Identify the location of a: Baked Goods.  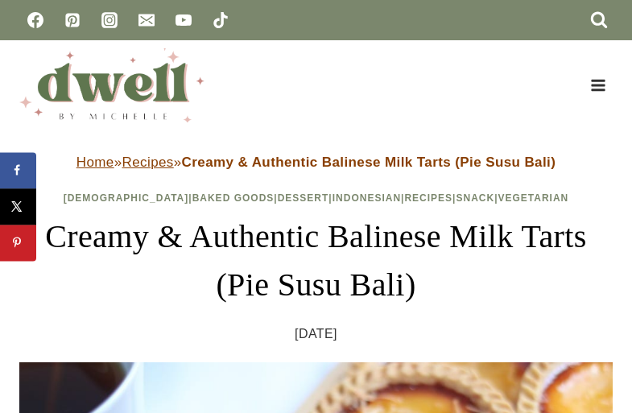
(233, 198).